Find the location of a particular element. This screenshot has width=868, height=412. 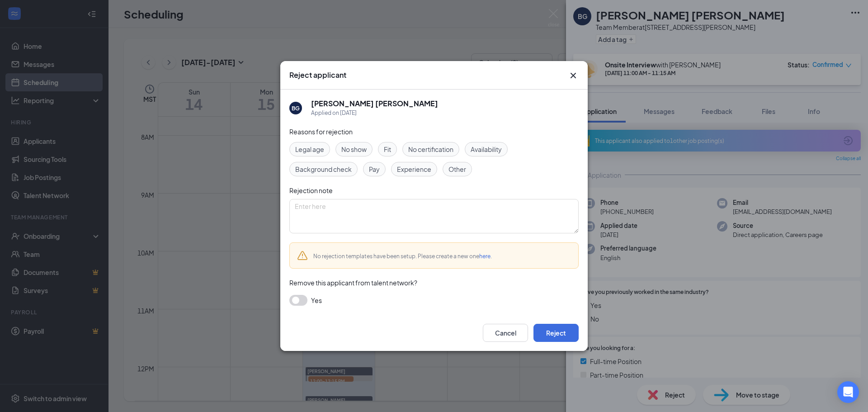

span: Fit is located at coordinates (388, 150).